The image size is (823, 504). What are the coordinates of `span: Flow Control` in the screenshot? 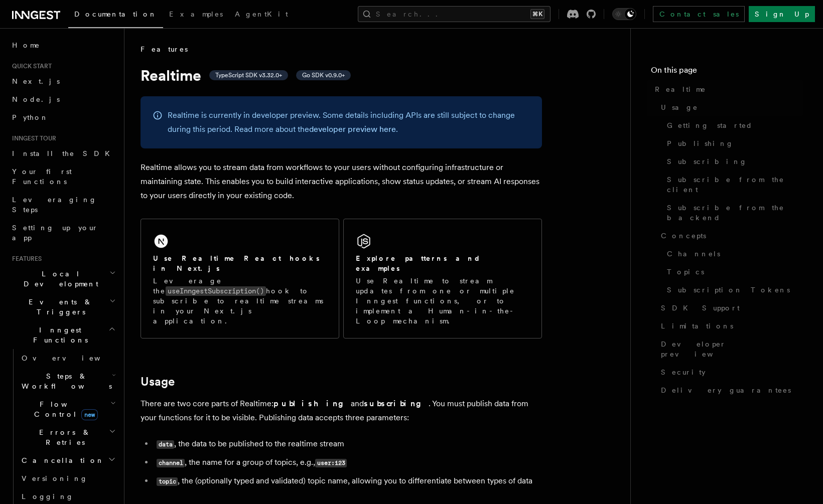 It's located at (64, 410).